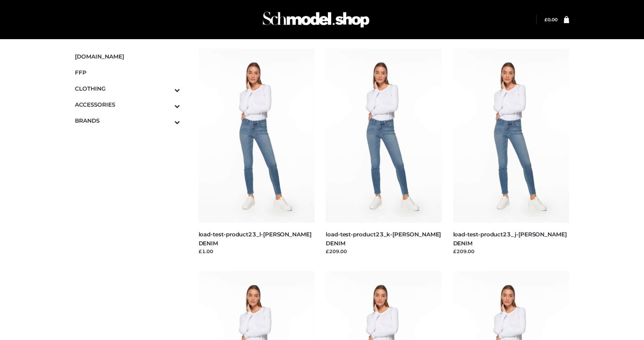 Image resolution: width=644 pixels, height=340 pixels. Describe the element at coordinates (384, 135) in the screenshot. I see `img: load-test-product23_k-PARKER SMITH DENIM` at that location.